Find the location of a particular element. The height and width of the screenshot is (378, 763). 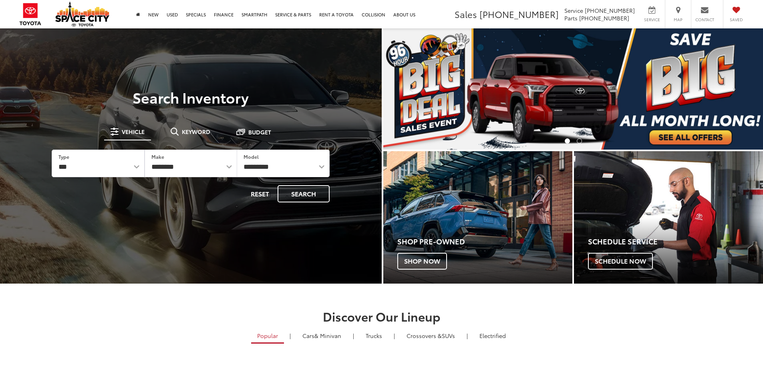

img: Space City Toyota is located at coordinates (82, 14).